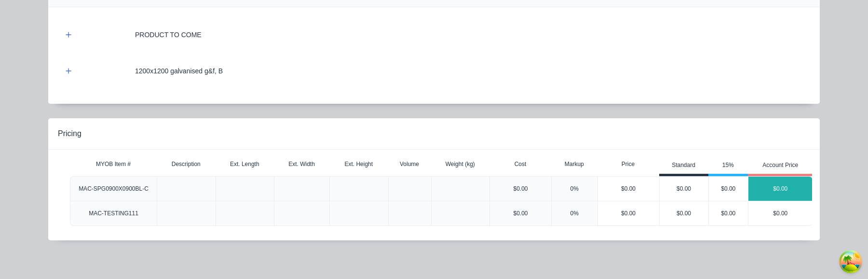 The height and width of the screenshot is (279, 868). I want to click on div: 1200x1200 galvanised g&f, B, so click(179, 71).